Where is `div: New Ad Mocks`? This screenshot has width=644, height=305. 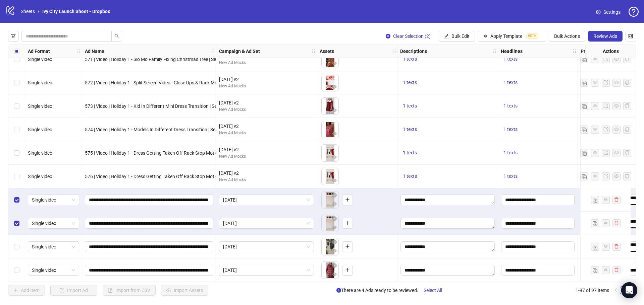
div: New Ad Mocks is located at coordinates (266, 109).